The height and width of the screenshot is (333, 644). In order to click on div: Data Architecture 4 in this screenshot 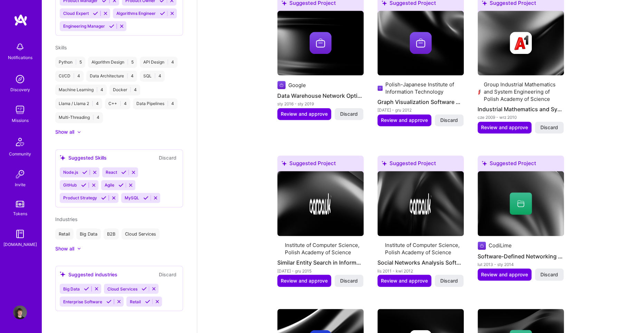, I will do `click(112, 76)`.